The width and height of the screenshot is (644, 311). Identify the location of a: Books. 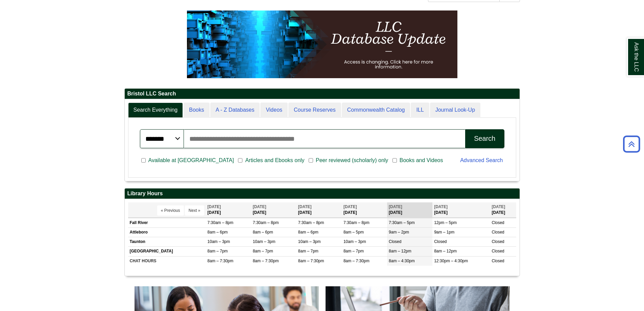
(196, 110).